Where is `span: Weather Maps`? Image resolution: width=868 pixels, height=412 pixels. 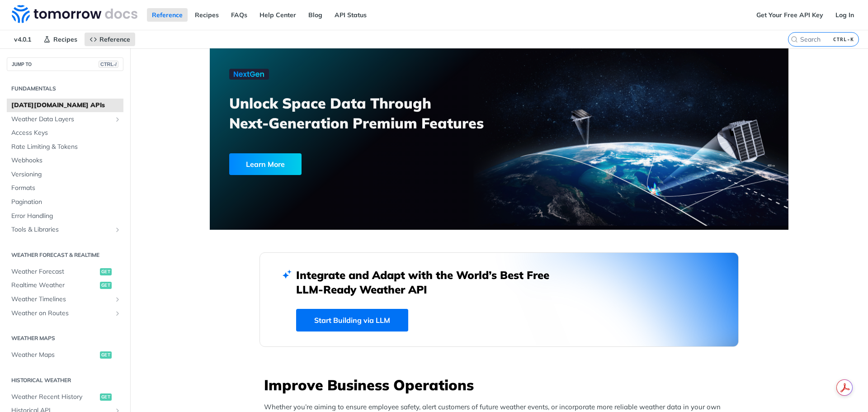
span: Weather Maps is located at coordinates (55, 355).